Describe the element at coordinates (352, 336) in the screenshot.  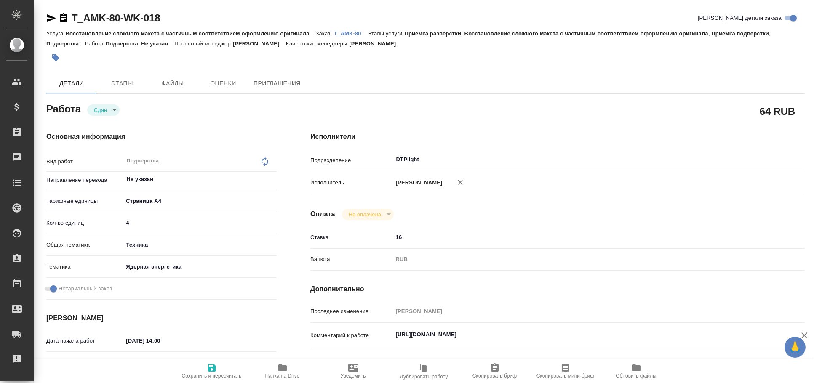
I see `p: Комментарий к работе` at that location.